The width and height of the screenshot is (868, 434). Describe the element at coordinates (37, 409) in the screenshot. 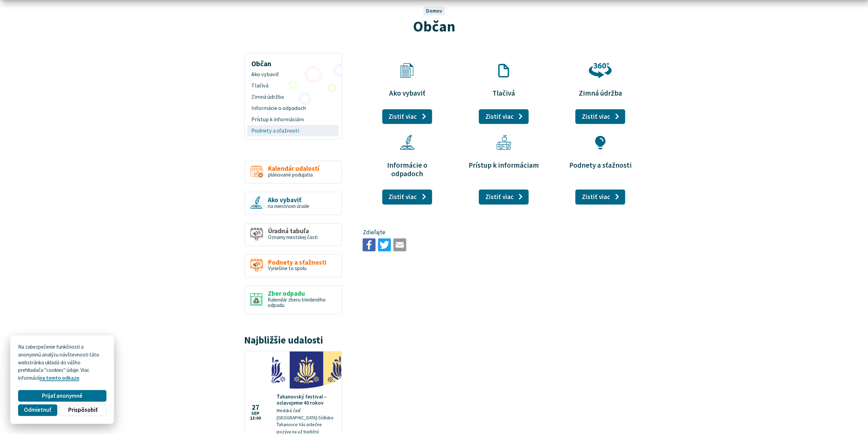

I see `button: Odmietnuť` at that location.